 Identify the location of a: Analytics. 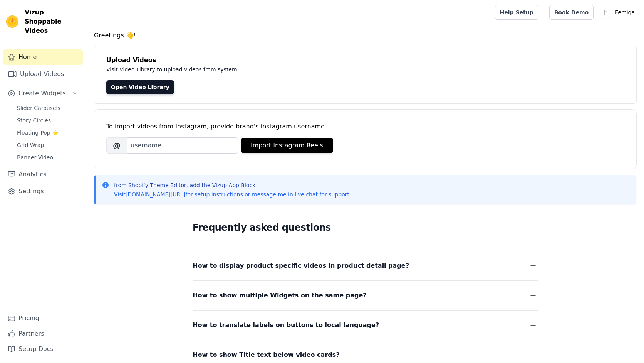
(43, 174).